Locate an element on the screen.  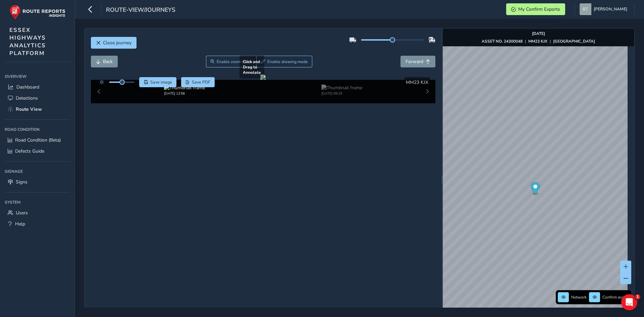
img: rr logo is located at coordinates (37, 12).